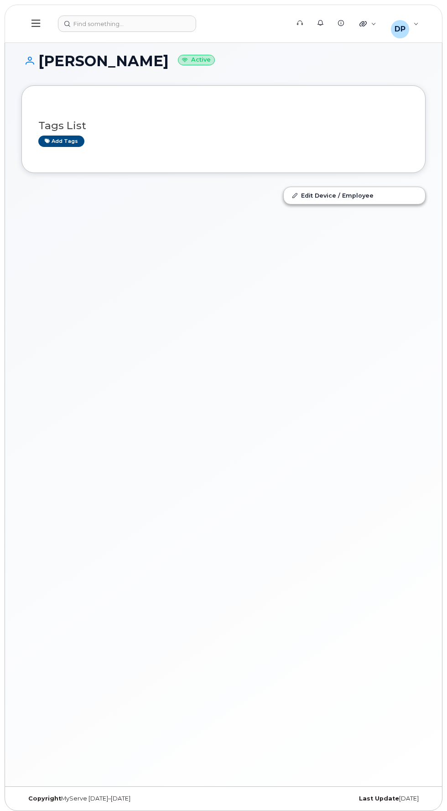 This screenshot has height=811, width=447. Describe the element at coordinates (45, 798) in the screenshot. I see `strong: Copyright` at that location.